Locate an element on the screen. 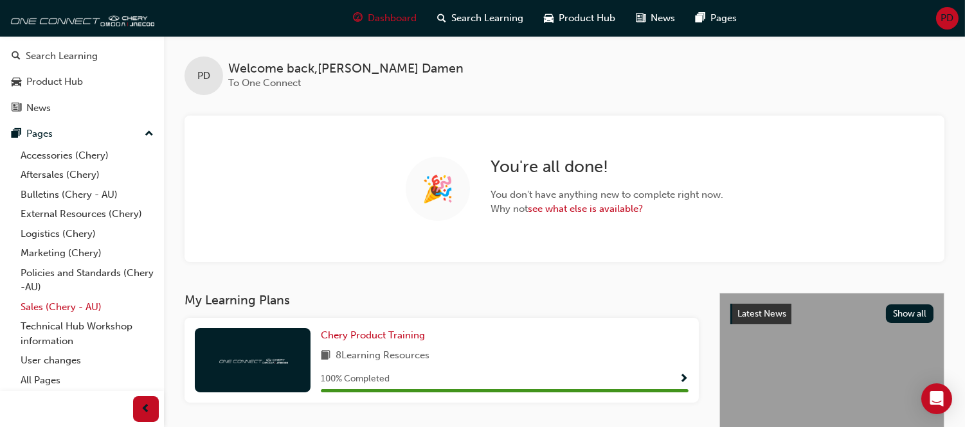  span: Why not is located at coordinates (607, 209).